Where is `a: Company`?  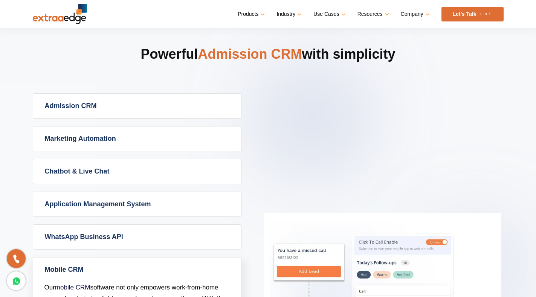
a: Company is located at coordinates (415, 14).